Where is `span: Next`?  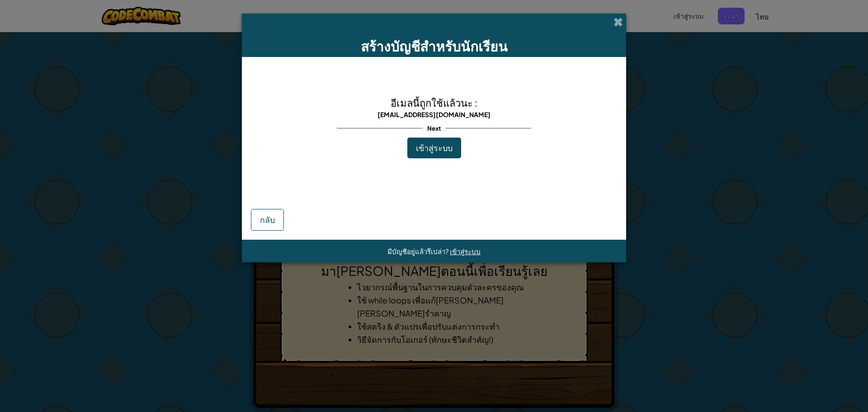
span: Next is located at coordinates (434, 128).